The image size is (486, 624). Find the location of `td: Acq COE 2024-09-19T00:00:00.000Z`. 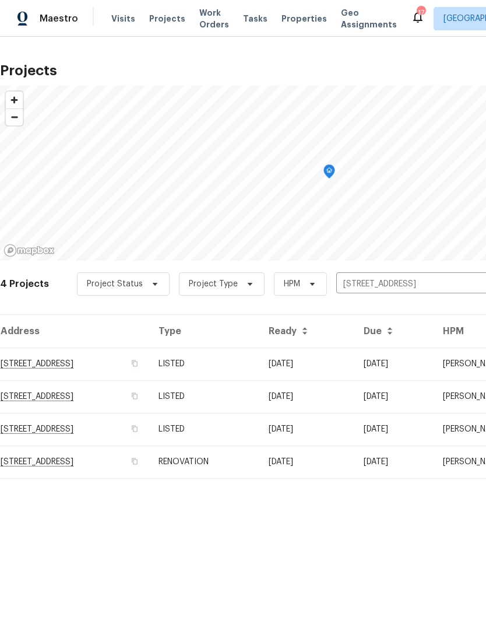

td: Acq COE 2024-09-19T00:00:00.000Z is located at coordinates (307, 462).